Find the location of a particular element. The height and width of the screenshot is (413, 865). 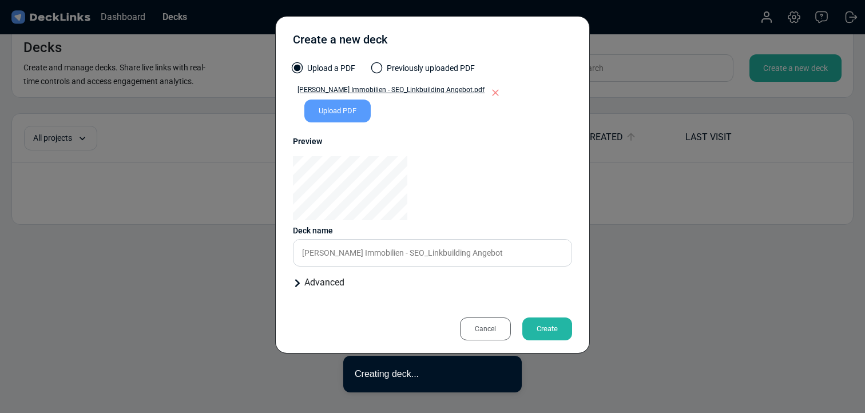

div: Creating deck... is located at coordinates (429, 374).